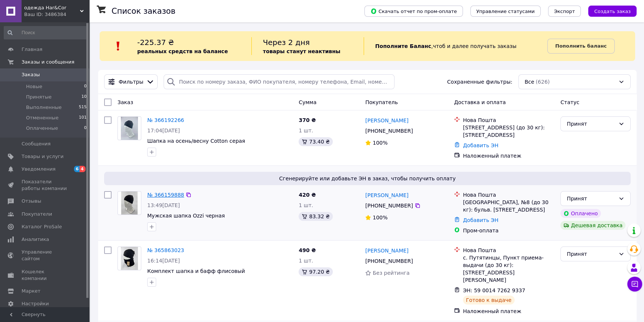 The width and height of the screenshot is (644, 322). I want to click on a: № 366192266, so click(165, 120).